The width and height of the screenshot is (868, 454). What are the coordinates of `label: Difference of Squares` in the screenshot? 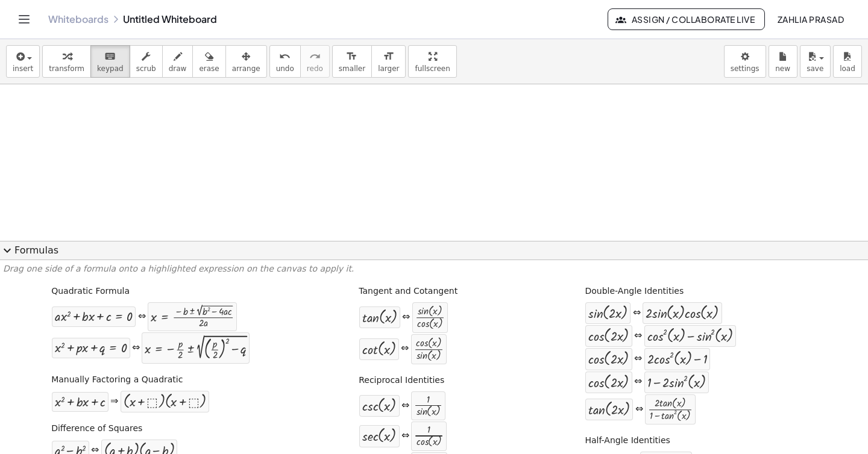 It's located at (97, 429).